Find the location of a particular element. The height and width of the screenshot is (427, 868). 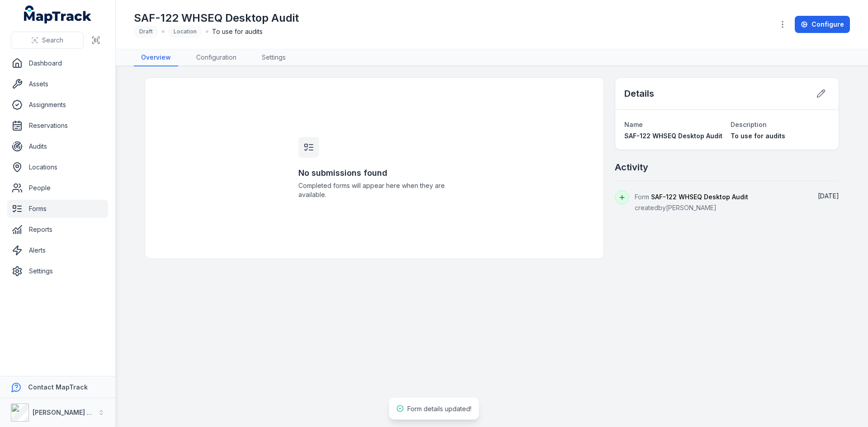

h3: No submissions found is located at coordinates (374, 173).